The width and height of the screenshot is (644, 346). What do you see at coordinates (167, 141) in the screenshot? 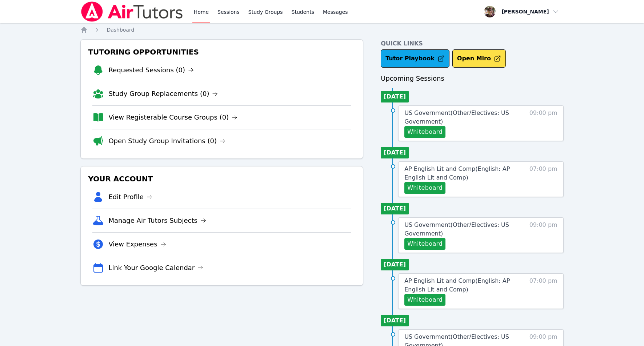
I see `a: Open Study Group Invitations (0)` at bounding box center [167, 141].